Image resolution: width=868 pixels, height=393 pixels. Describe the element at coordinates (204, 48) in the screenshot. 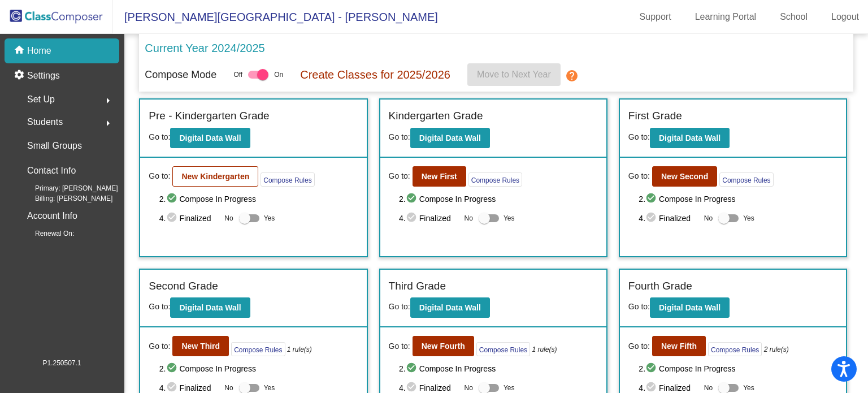

I see `p: Current Year 2024/2025` at that location.